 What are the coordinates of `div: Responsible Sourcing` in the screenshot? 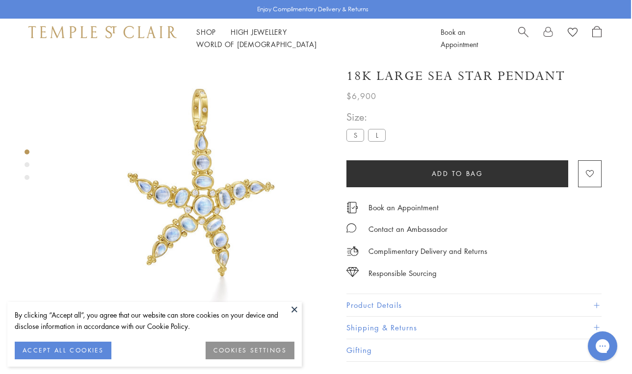 It's located at (402, 273).